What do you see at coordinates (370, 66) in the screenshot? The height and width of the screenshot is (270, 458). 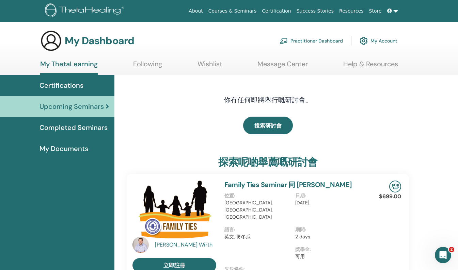 I see `a: Help & Resources` at bounding box center [370, 66].